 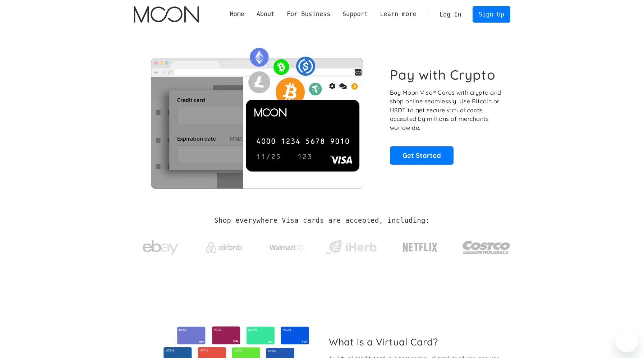 What do you see at coordinates (351, 246) in the screenshot?
I see `a: iHerb` at bounding box center [351, 246].